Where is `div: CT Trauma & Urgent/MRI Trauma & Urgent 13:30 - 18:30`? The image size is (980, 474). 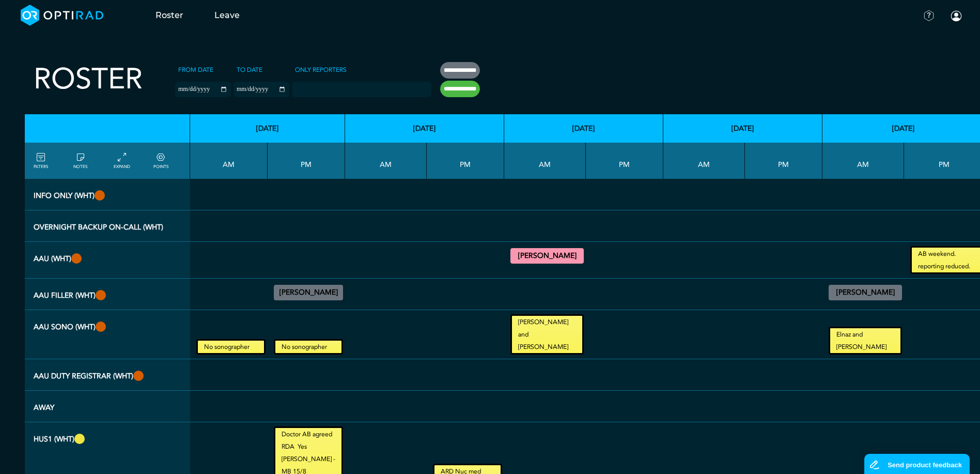 div: CT Trauma & Urgent/MRI Trauma & Urgent 13:30 - 18:30 is located at coordinates (308, 292).